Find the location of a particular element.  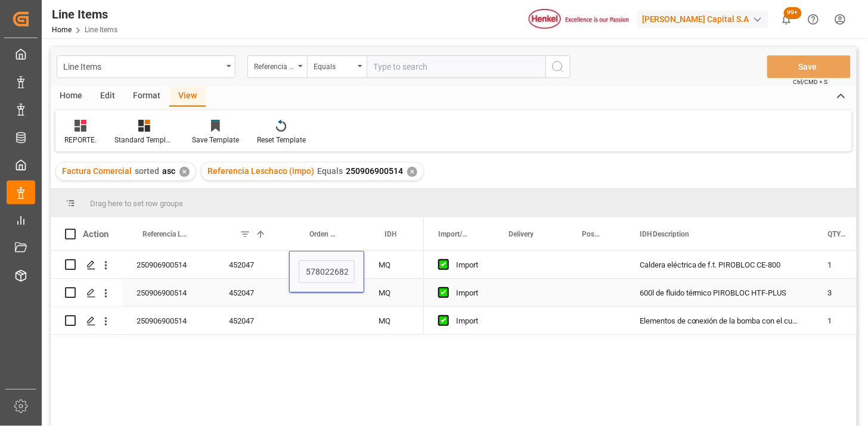

input: Type to search is located at coordinates (456, 67).